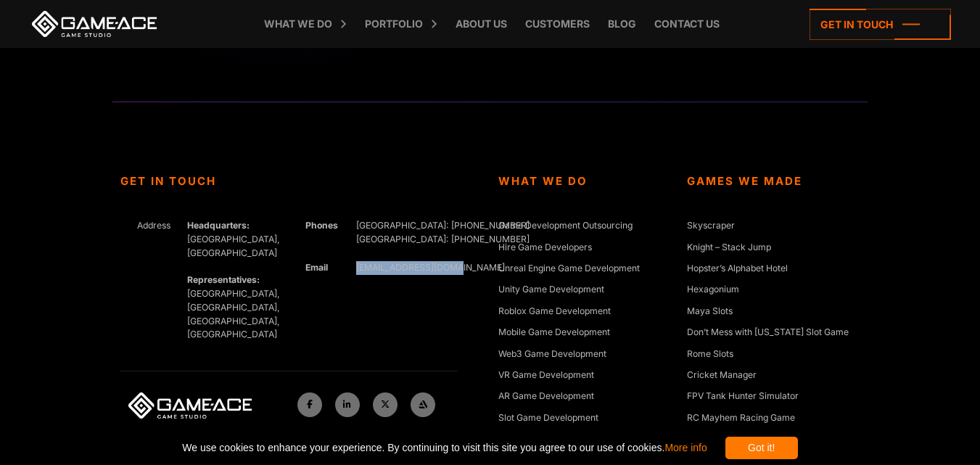  I want to click on strong: Email, so click(316, 267).